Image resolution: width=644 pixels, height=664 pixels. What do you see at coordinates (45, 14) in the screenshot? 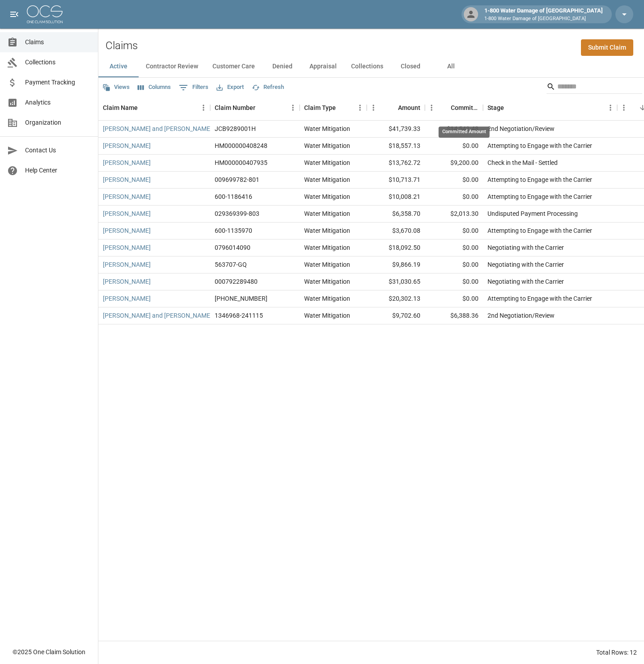
I see `img: ocs-logo-white-transparent.png` at bounding box center [45, 14].